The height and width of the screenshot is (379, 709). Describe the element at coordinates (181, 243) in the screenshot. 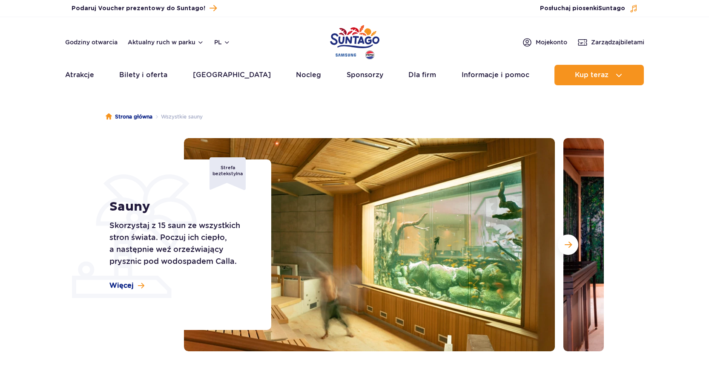

I see `p: Skorzystaj z 15 saun ze wszystkich stron świata. Poczuj ich ciepło, a następnie weź orzeźwiający ...` at that location.